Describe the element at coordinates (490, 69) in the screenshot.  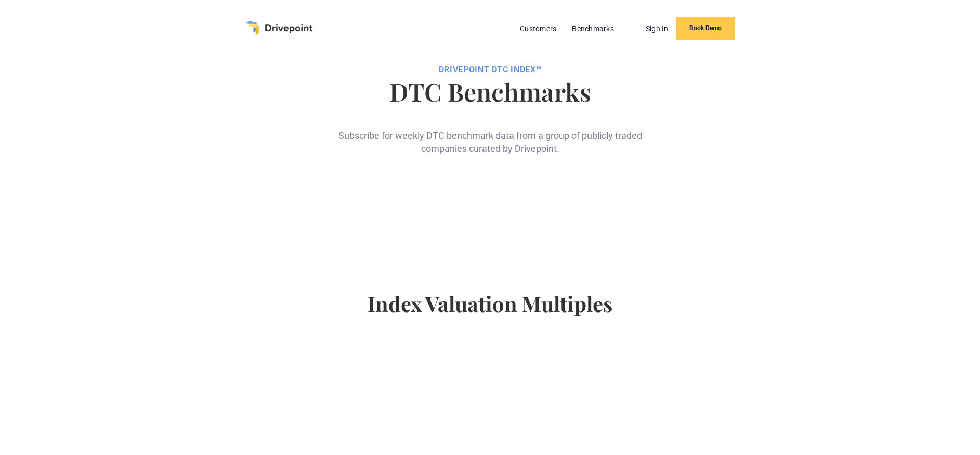
I see `div: DRIVEPOiNT DTC Index™` at that location.